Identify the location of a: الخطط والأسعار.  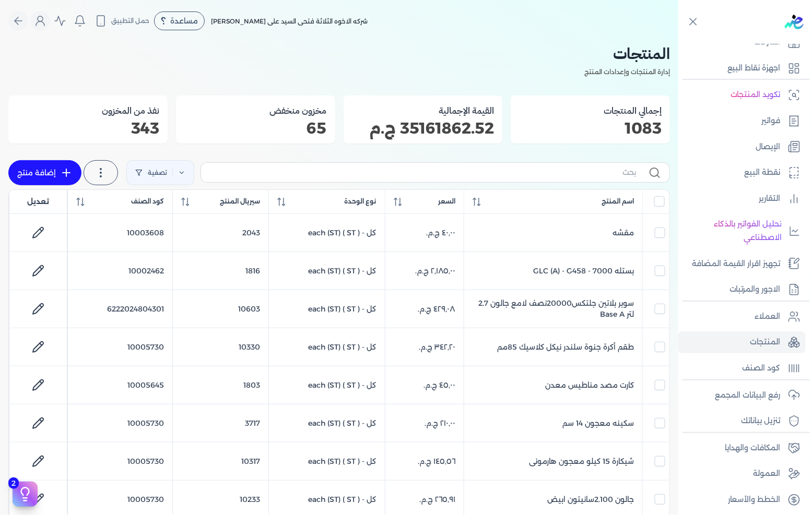
(742, 500).